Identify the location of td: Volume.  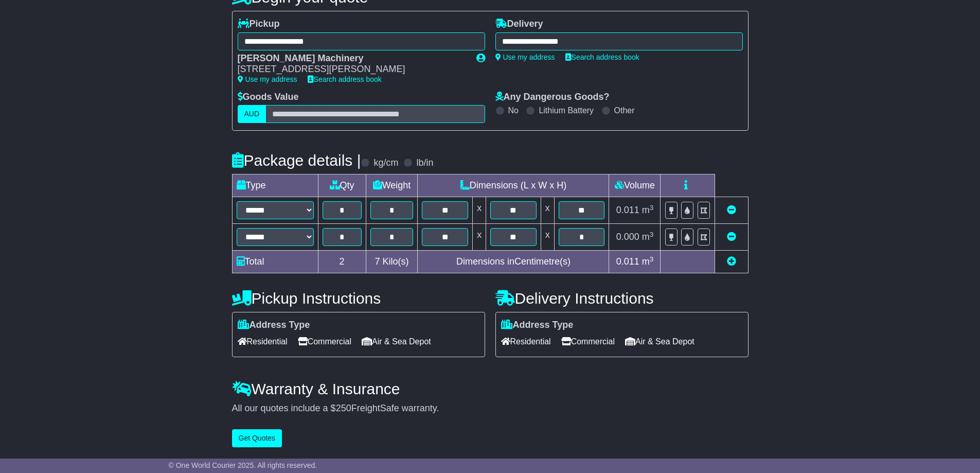
(635, 186).